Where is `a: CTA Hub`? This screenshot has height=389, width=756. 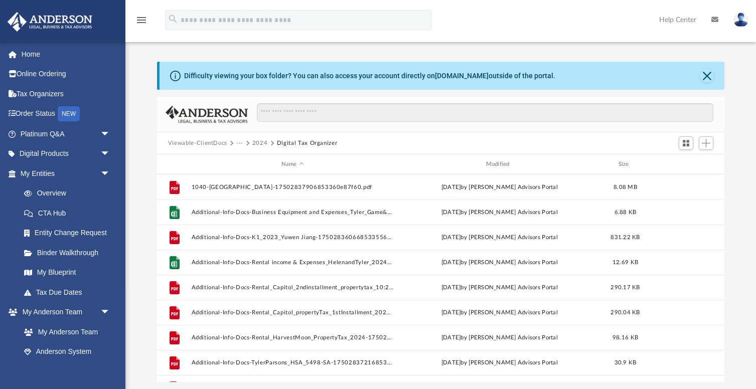
a: CTA Hub is located at coordinates (70, 213).